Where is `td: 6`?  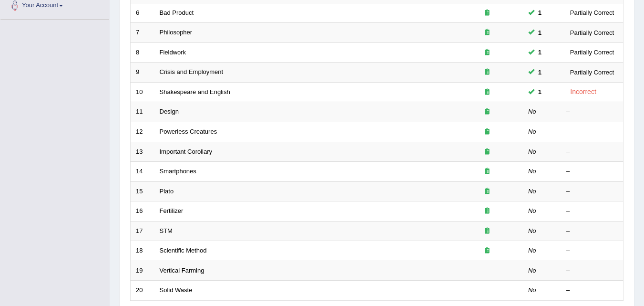 td: 6 is located at coordinates (143, 13).